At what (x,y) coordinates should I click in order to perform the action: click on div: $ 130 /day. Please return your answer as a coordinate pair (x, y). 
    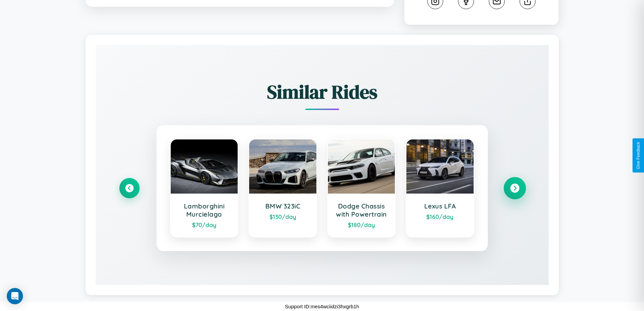
    Looking at the image, I should click on (282, 217).